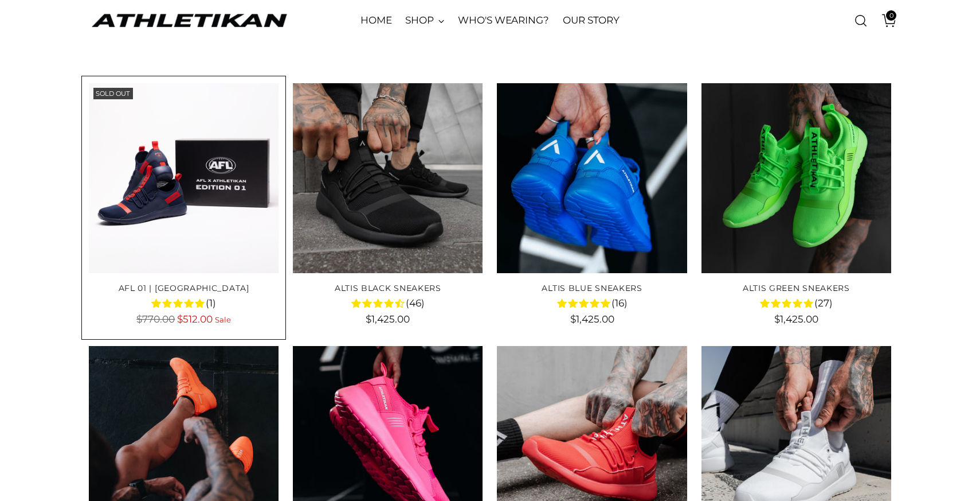 The height and width of the screenshot is (501, 980). What do you see at coordinates (387, 178) in the screenshot?
I see `img: ALTIS Black Sneakers` at bounding box center [387, 178].